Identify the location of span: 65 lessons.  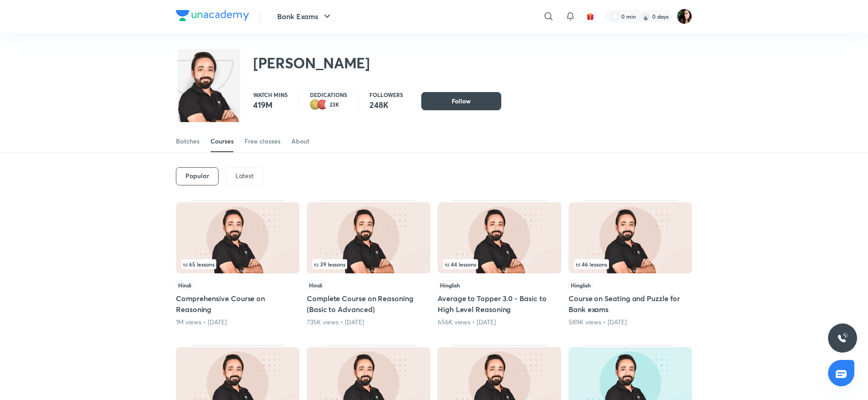
(198, 264).